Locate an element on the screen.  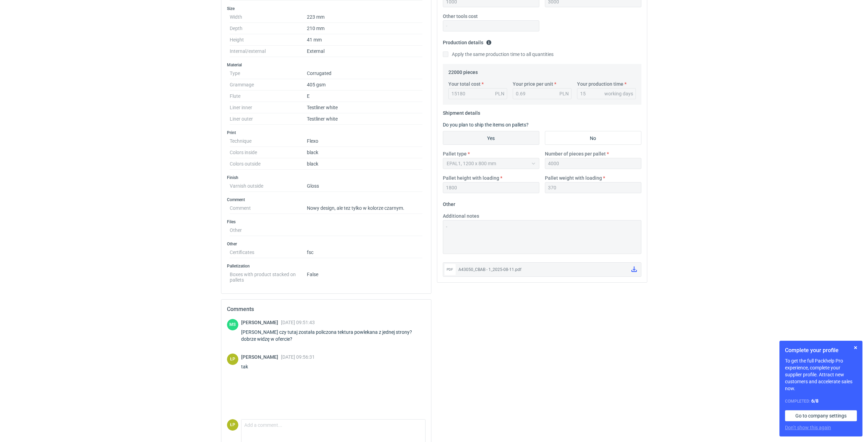
label: Do you plan to ship the items on pallets? is located at coordinates (486, 125).